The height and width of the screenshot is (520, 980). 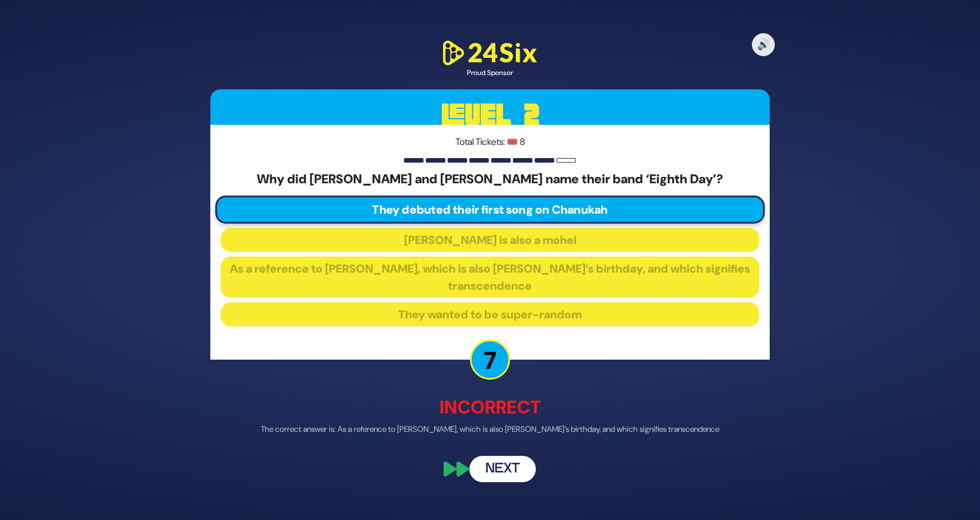 I want to click on button: They wanted to be super-random, so click(x=490, y=314).